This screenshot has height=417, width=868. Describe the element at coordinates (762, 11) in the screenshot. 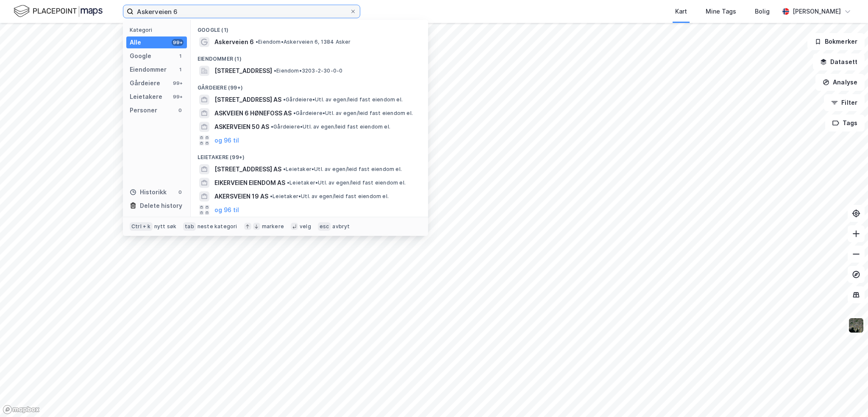

I see `div: Bolig` at that location.